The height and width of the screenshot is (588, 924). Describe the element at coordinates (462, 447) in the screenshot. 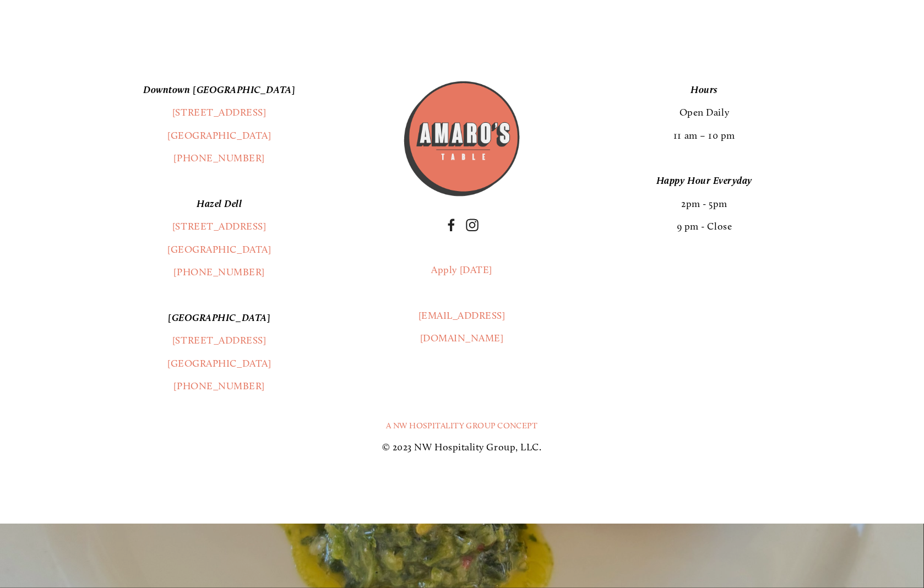

I see `p: © 2023 NW Hospitality Group, LLC.` at that location.